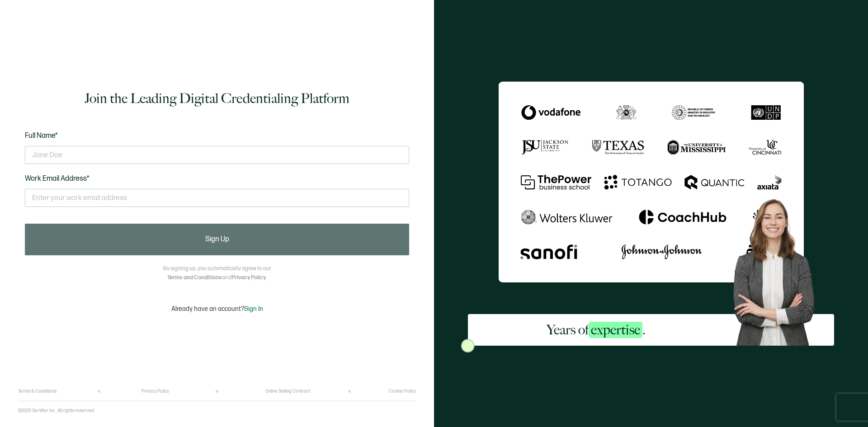 The height and width of the screenshot is (427, 868). What do you see at coordinates (37, 392) in the screenshot?
I see `a: Terms & Conditions` at bounding box center [37, 392].